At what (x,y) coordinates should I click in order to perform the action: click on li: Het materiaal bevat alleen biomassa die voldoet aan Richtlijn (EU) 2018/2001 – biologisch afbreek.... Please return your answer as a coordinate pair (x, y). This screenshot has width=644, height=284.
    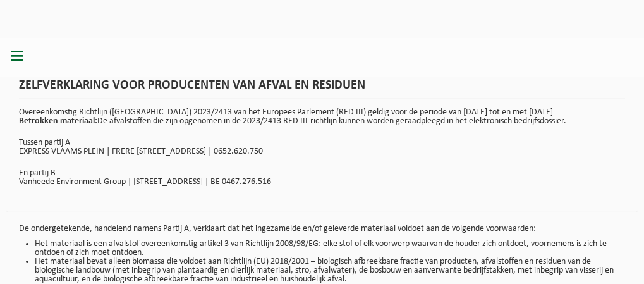
    Looking at the image, I should click on (330, 270).